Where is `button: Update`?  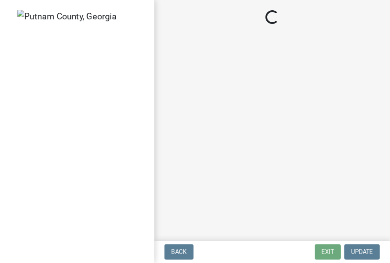
button: Update is located at coordinates (362, 252).